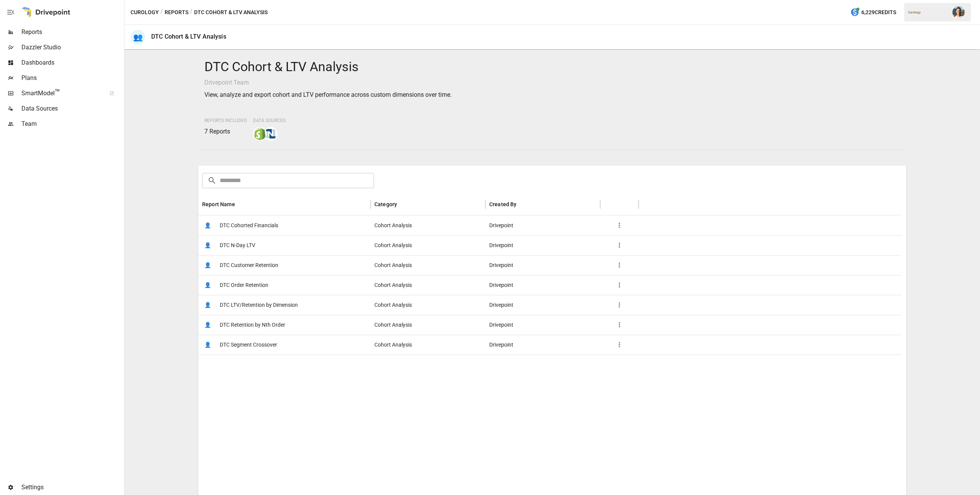  What do you see at coordinates (225, 132) in the screenshot?
I see `p: 7 Reports` at bounding box center [225, 132].